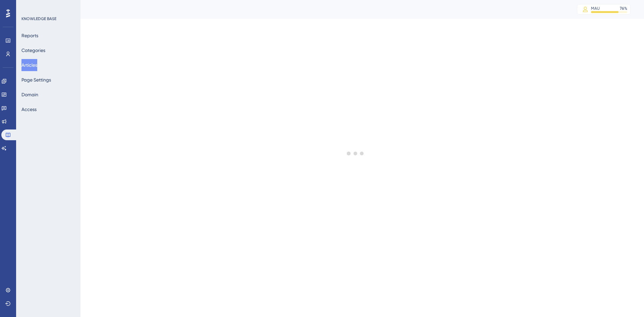 The width and height of the screenshot is (644, 317). Describe the element at coordinates (29, 65) in the screenshot. I see `button: Articles` at that location.